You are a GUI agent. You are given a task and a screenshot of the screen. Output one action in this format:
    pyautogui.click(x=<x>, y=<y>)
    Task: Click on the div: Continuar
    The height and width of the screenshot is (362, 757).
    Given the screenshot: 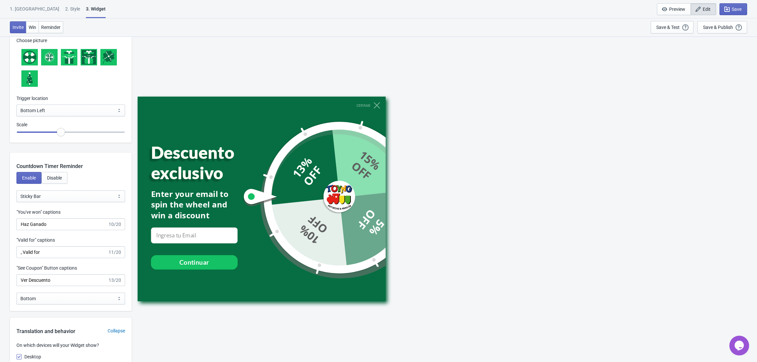 What is the action you would take?
    pyautogui.click(x=194, y=262)
    